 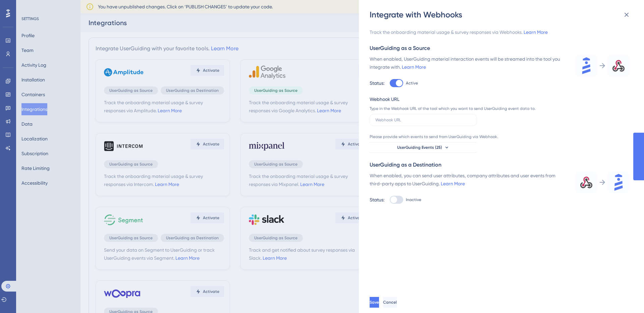 I want to click on span: Cancel, so click(x=390, y=303).